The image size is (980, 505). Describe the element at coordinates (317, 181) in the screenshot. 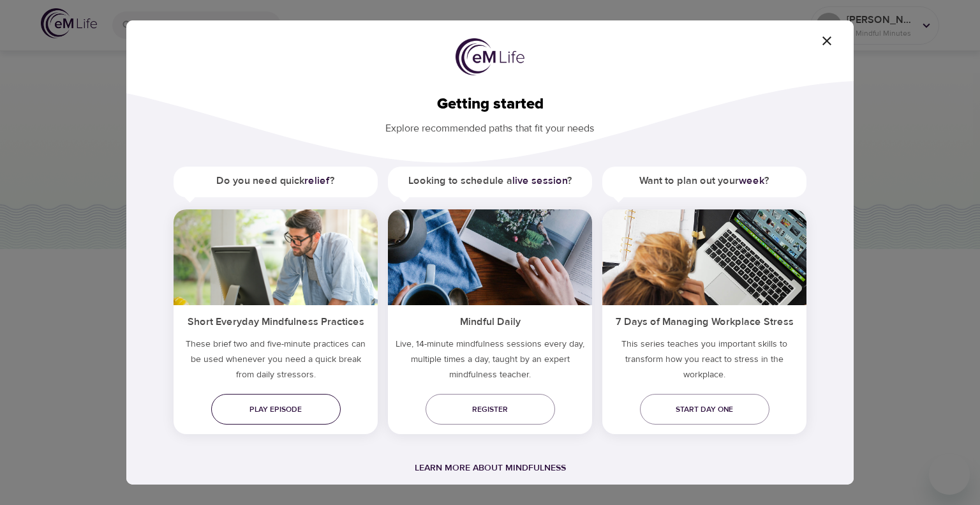

I see `a: relief` at that location.